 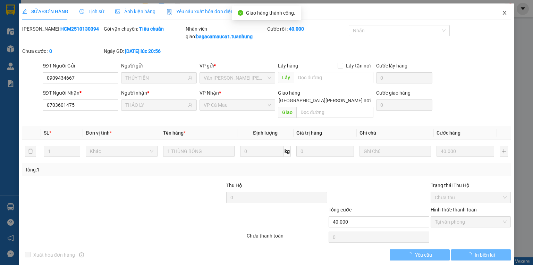 I want to click on input: Tên người nhận, so click(x=156, y=105).